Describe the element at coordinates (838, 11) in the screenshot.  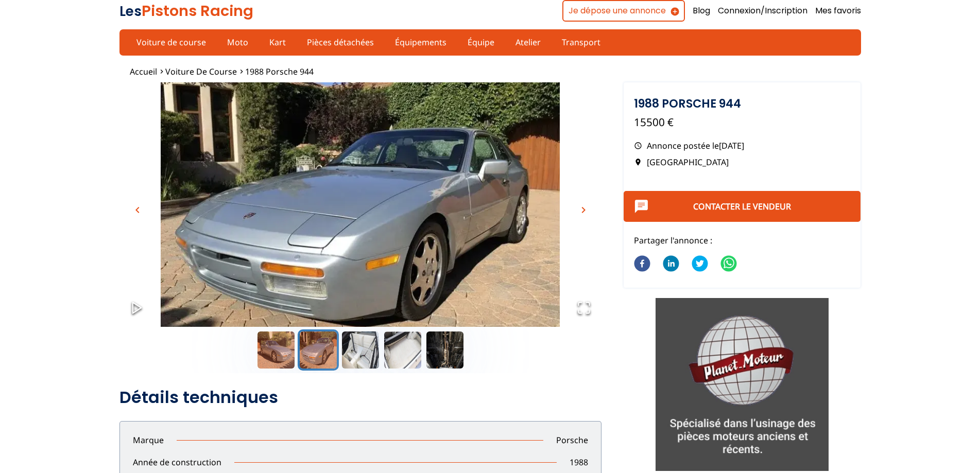
I see `a: Mes favoris` at that location.